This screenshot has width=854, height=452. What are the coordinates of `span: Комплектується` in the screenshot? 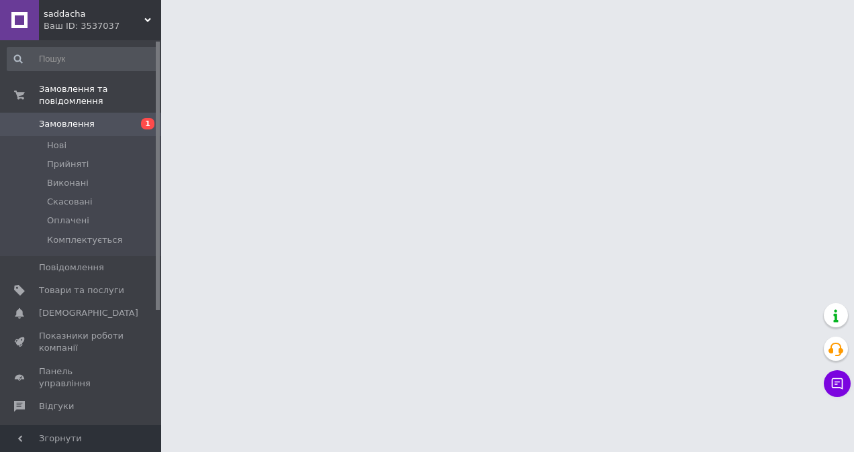 It's located at (85, 240).